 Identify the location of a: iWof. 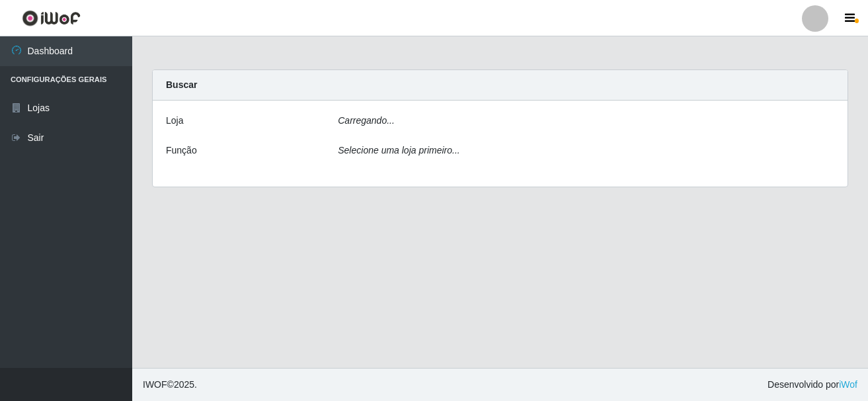
(848, 384).